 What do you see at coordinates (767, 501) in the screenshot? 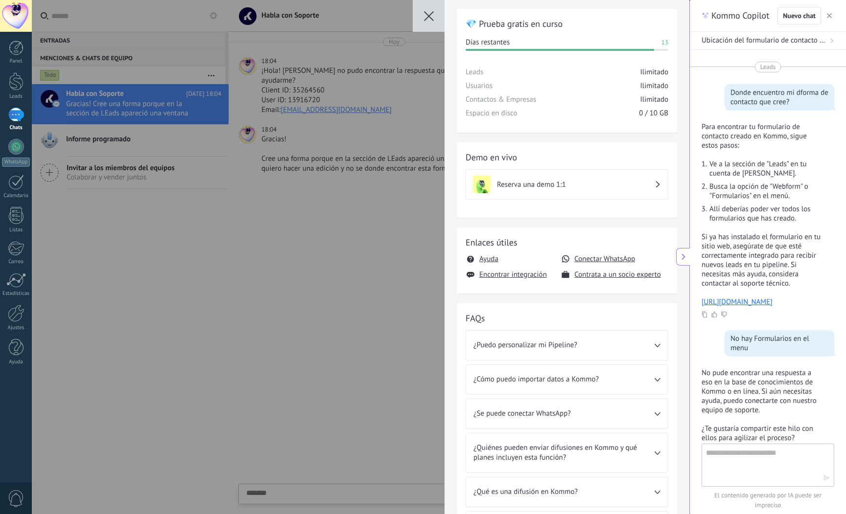
I see `span: El contenido generado por IA puede ser impreciso` at bounding box center [767, 501].